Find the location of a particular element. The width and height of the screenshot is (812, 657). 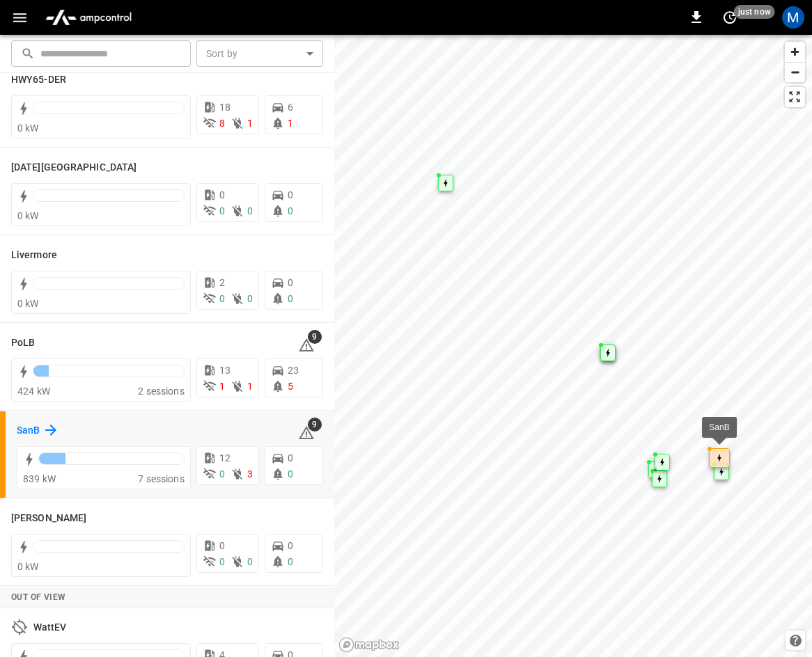

span: Zoom in is located at coordinates (795, 51).